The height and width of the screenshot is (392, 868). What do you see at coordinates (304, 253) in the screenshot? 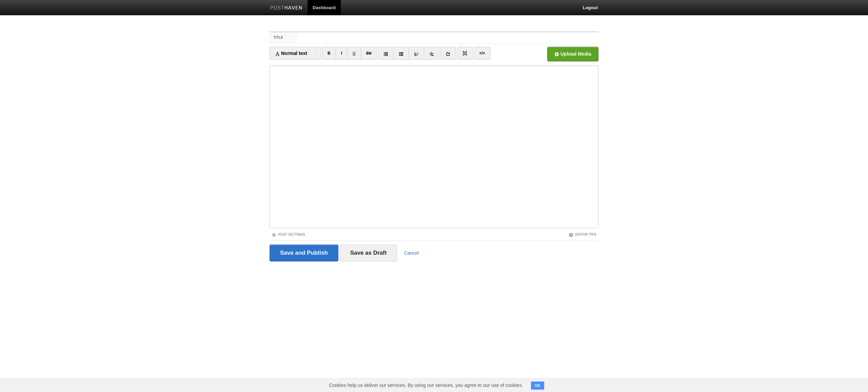
I see `input: Save and Publish` at bounding box center [304, 253].